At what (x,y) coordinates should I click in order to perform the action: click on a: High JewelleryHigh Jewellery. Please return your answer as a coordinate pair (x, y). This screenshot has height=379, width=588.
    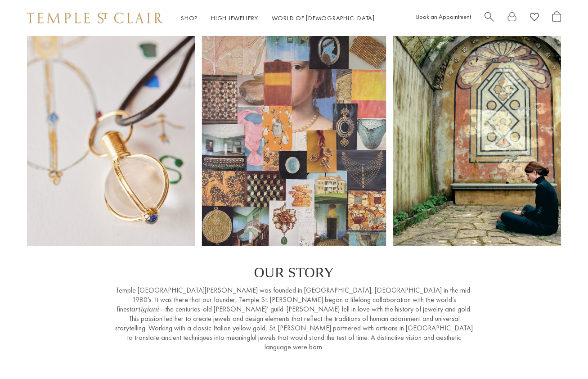
    Looking at the image, I should click on (234, 18).